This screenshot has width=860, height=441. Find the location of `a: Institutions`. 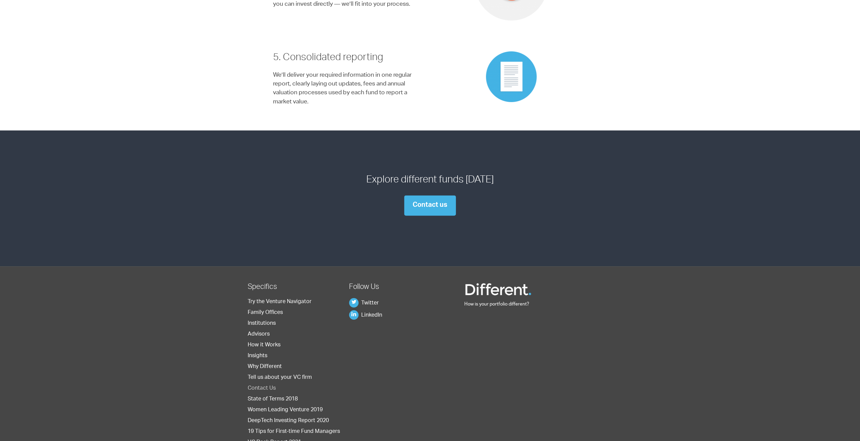

a: Institutions is located at coordinates (262, 324).